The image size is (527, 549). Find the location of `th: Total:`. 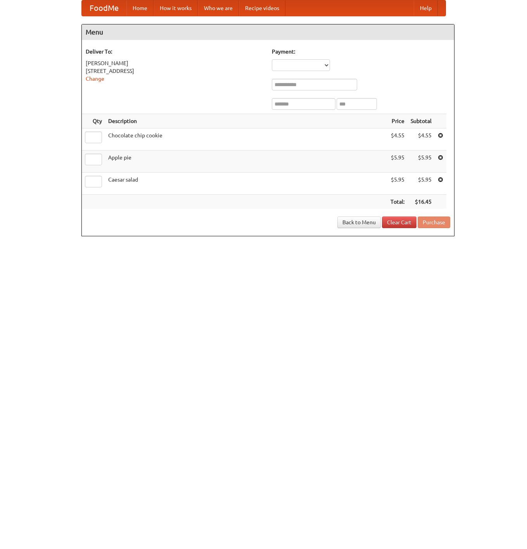

th: Total: is located at coordinates (397, 202).